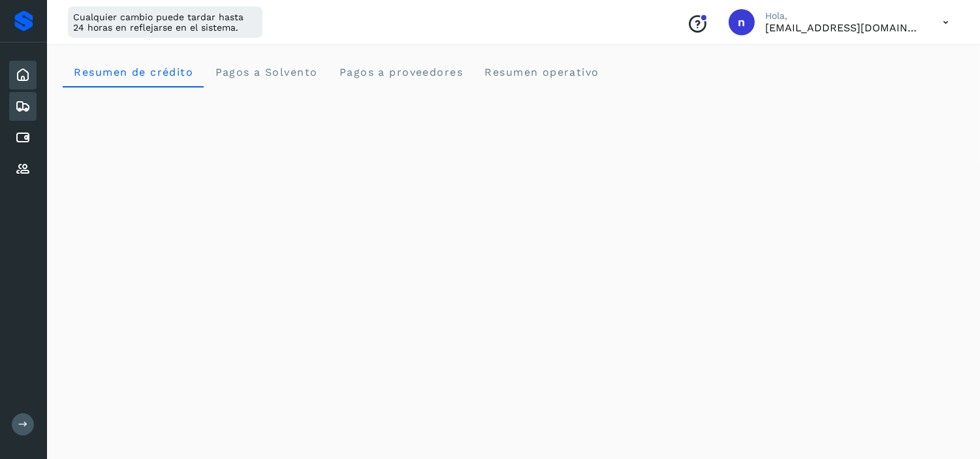  Describe the element at coordinates (133, 72) in the screenshot. I see `span: Resumen de crédito` at that location.